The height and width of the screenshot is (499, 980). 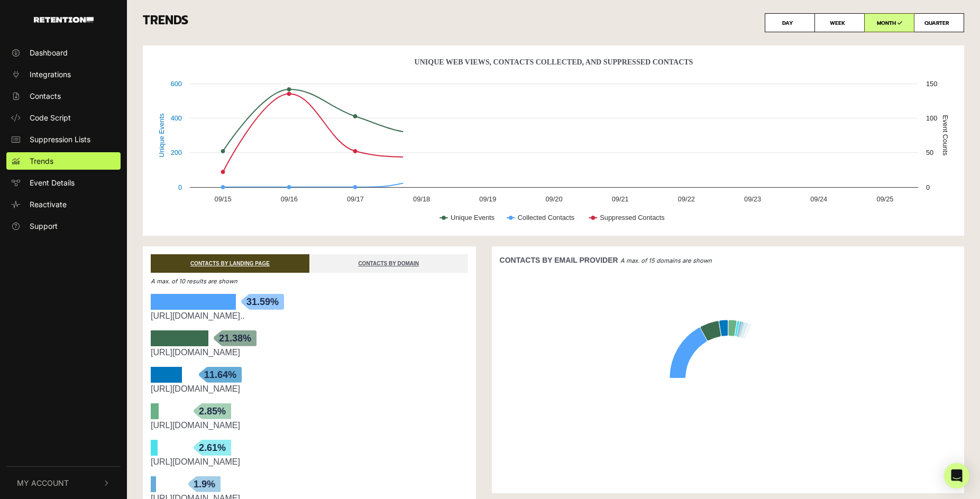 What do you see at coordinates (50, 74) in the screenshot?
I see `span: Integrations` at bounding box center [50, 74].